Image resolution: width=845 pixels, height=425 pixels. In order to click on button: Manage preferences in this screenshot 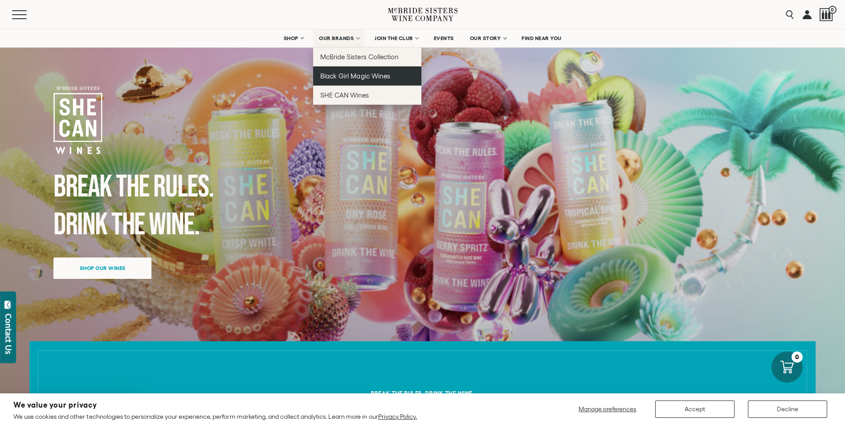, I will do `click(608, 409)`.